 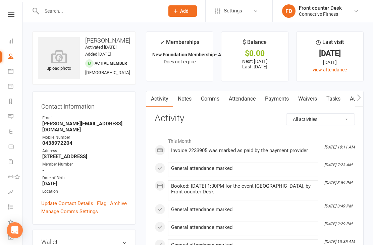 What do you see at coordinates (84, 191) in the screenshot?
I see `div: Location` at bounding box center [84, 191].